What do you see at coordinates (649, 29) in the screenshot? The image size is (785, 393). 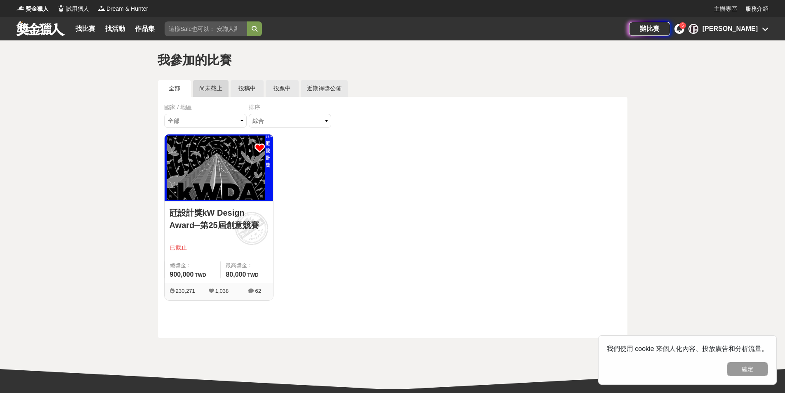 I see `div: 辦比賽` at bounding box center [649, 29].